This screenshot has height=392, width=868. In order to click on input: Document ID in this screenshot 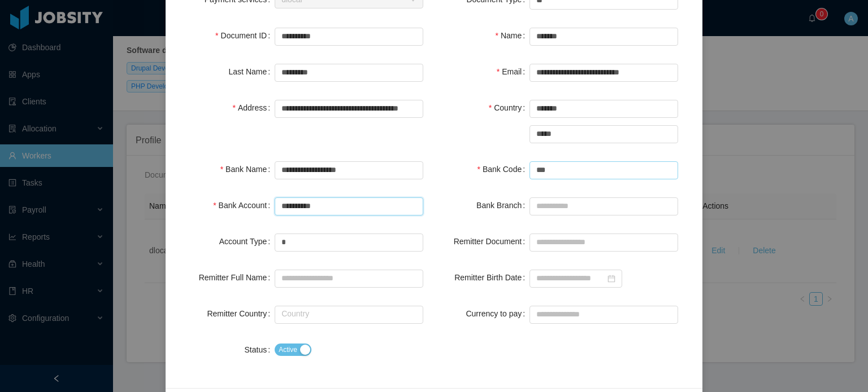, I will do `click(349, 37)`.